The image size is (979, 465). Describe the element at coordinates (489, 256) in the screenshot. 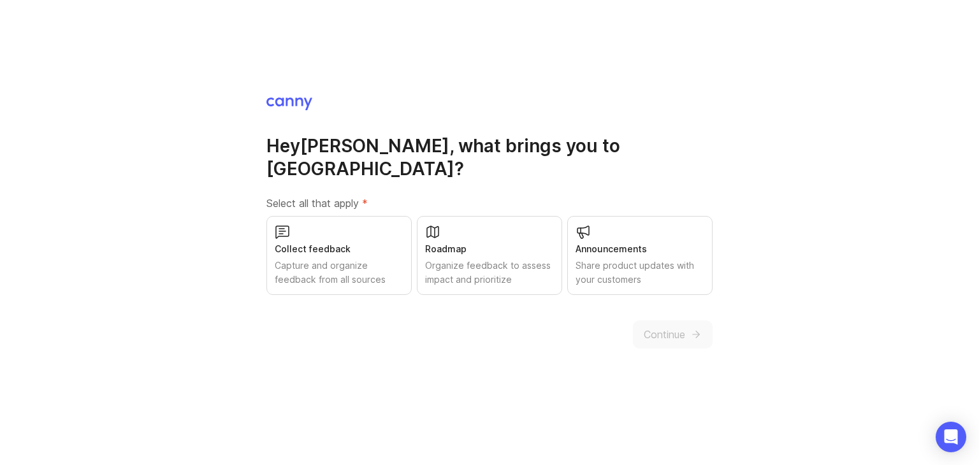

I see `button: RoadmapOrganize feedback to assess impact and prioritize` at that location.